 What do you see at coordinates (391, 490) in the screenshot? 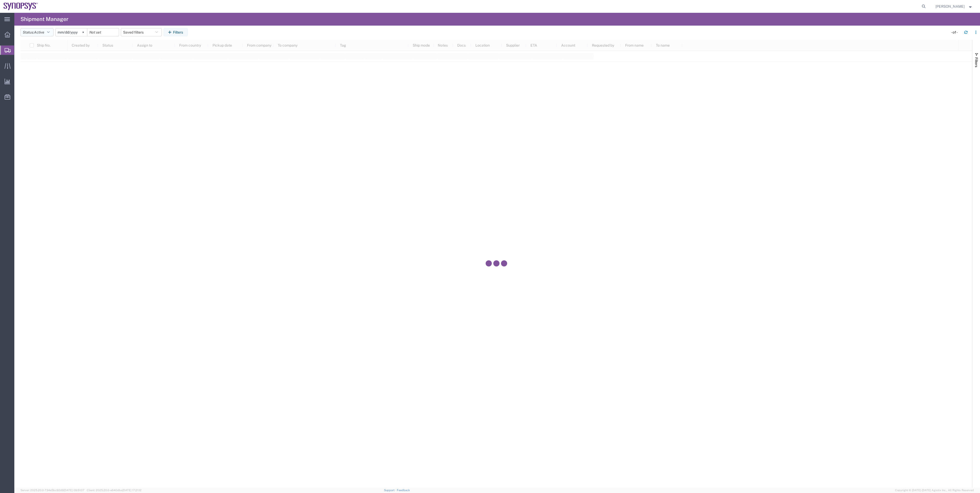
I see `a: Support` at bounding box center [391, 490].